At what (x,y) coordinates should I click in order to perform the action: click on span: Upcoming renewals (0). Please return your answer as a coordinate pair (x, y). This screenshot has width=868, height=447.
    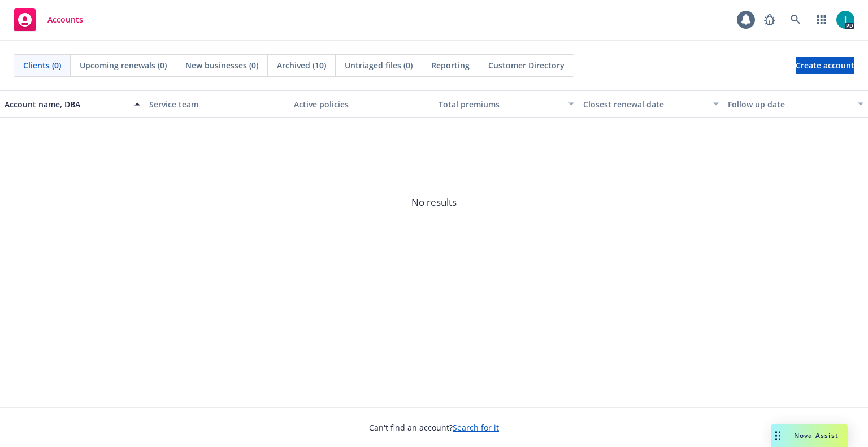
    Looking at the image, I should click on (123, 65).